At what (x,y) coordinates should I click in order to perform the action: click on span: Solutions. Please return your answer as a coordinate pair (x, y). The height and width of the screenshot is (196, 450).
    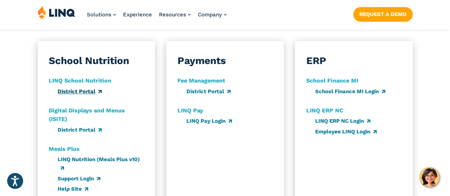
    Looking at the image, I should click on (99, 15).